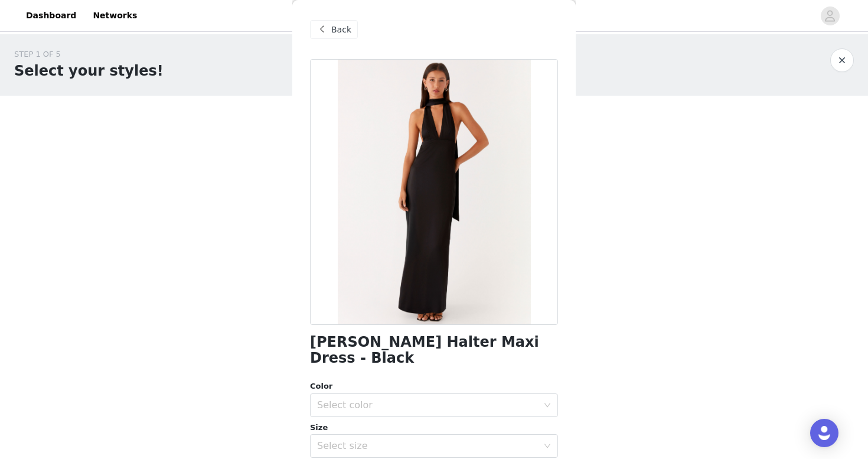 Image resolution: width=868 pixels, height=459 pixels. Describe the element at coordinates (434, 386) in the screenshot. I see `div: Color` at that location.